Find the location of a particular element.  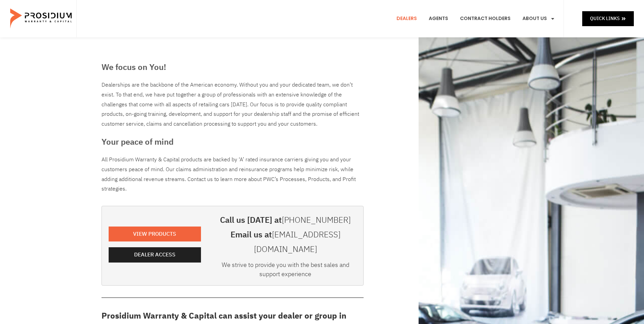

span: Dealer Access is located at coordinates (155, 255).